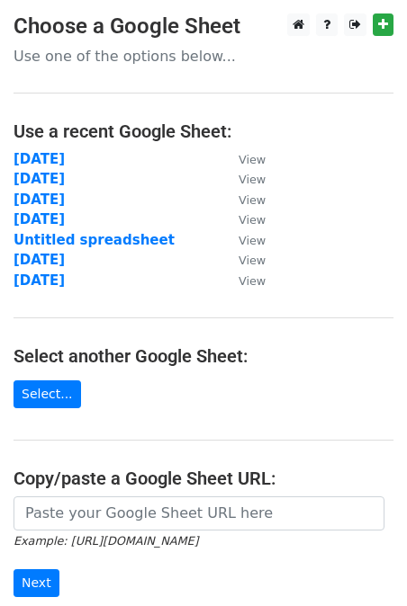  Describe the element at coordinates (203, 26) in the screenshot. I see `h3: Choose a Google Sheet` at that location.